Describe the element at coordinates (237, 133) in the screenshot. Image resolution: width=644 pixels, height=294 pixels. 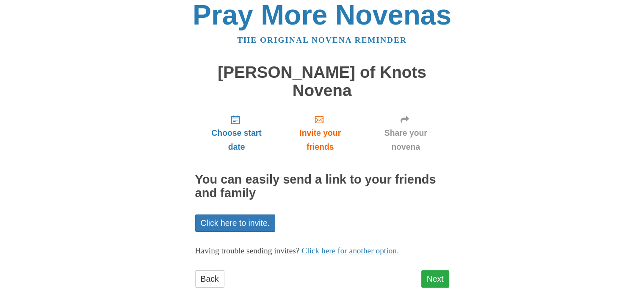
I see `a: Choose start date` at that location.